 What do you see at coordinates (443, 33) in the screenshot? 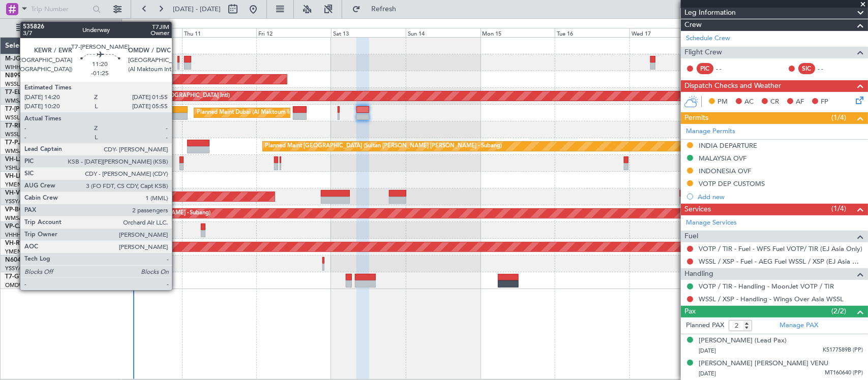
I see `div: Sun 14` at bounding box center [443, 33].